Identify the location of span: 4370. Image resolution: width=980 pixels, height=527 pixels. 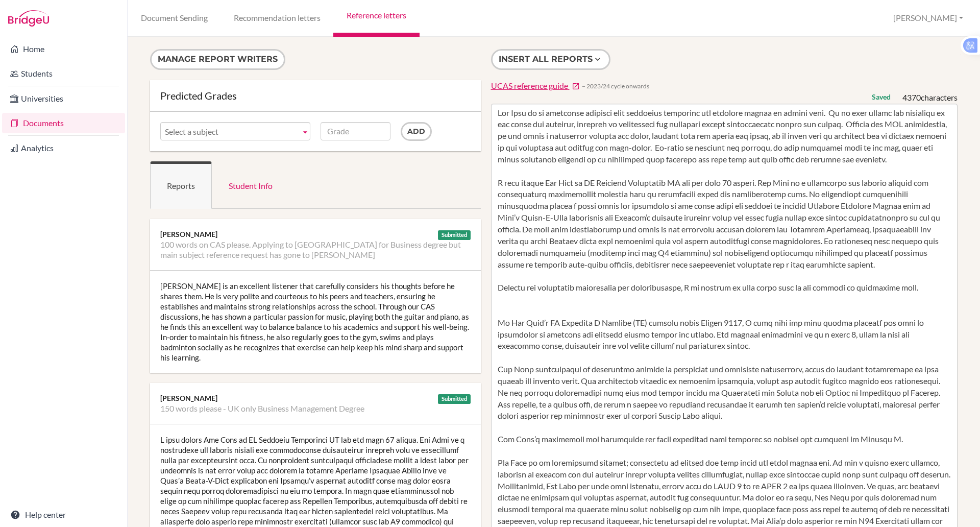
(912, 97).